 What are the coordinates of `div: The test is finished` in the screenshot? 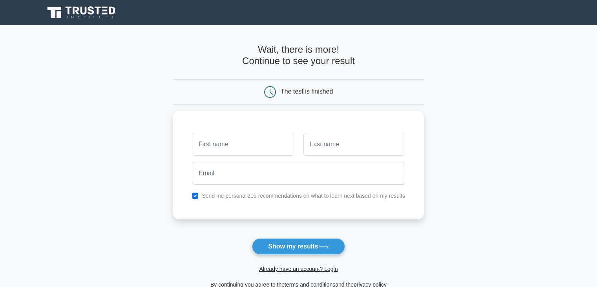 It's located at (307, 91).